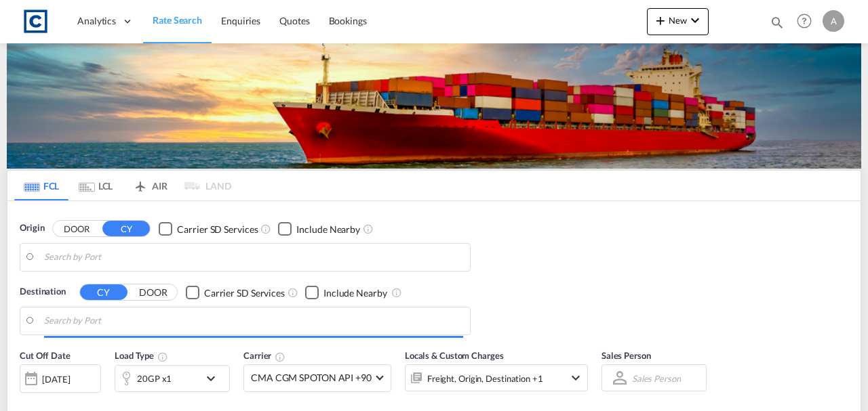 This screenshot has width=868, height=411. I want to click on span: Bookings, so click(348, 21).